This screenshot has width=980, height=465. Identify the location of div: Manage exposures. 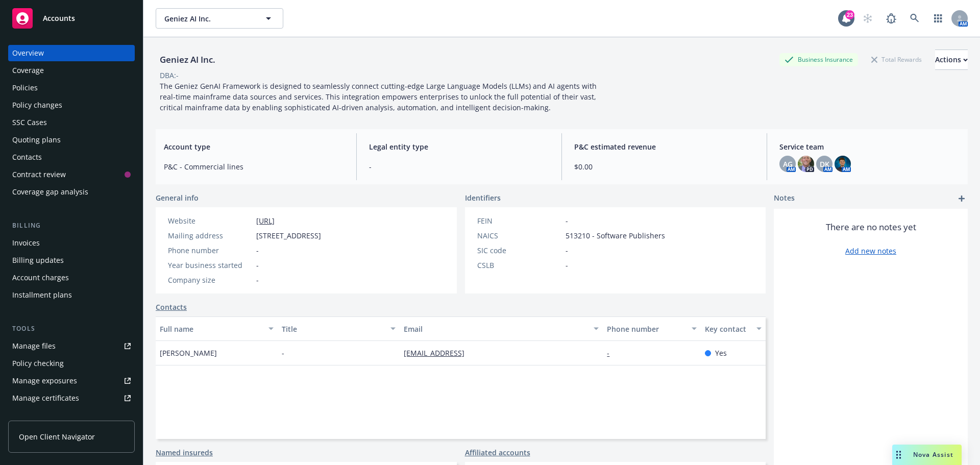
(44, 381).